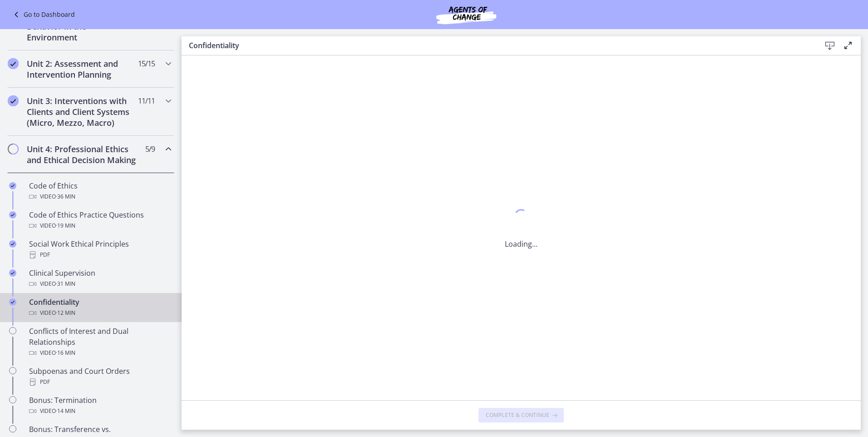 The width and height of the screenshot is (868, 437). Describe the element at coordinates (82, 154) in the screenshot. I see `h2: Unit 4: Professional Ethics and Ethical Decision Making` at that location.